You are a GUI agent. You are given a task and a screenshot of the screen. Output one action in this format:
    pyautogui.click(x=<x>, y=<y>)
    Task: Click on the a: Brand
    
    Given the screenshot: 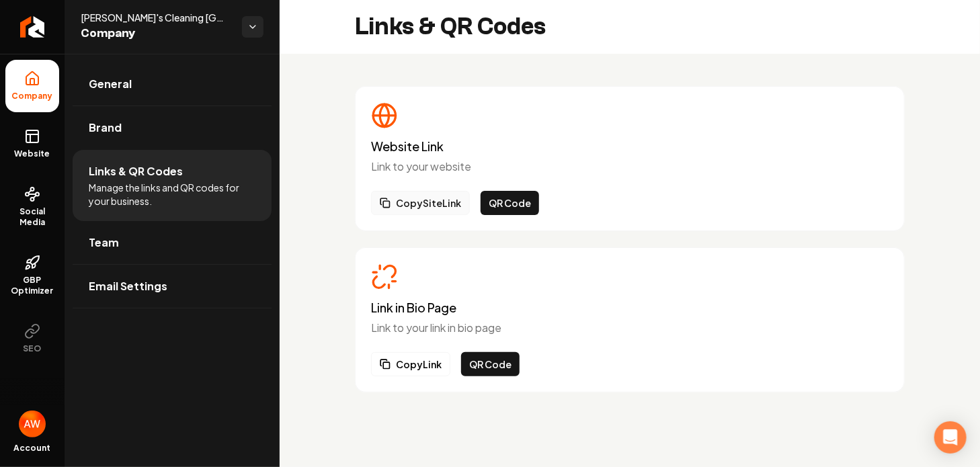 What is the action you would take?
    pyautogui.click(x=172, y=128)
    